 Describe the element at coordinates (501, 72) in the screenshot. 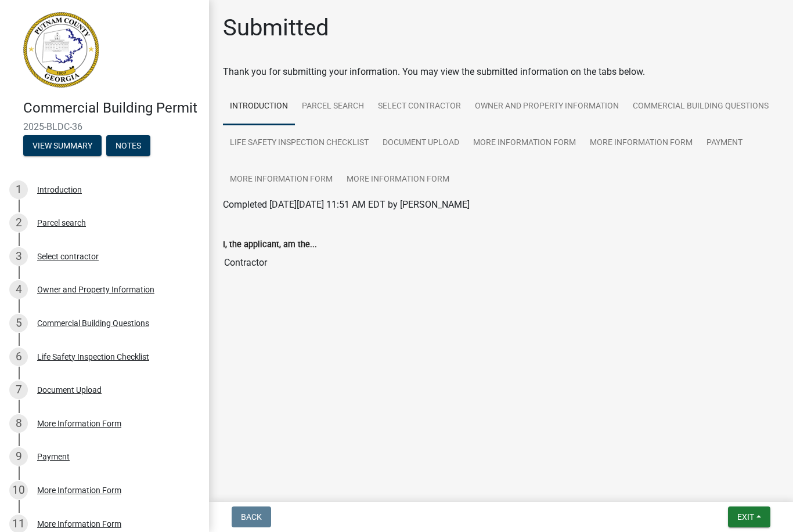

I see `div: Thank you for submitting your information. You may view the submitted information on the tabs below.` at that location.